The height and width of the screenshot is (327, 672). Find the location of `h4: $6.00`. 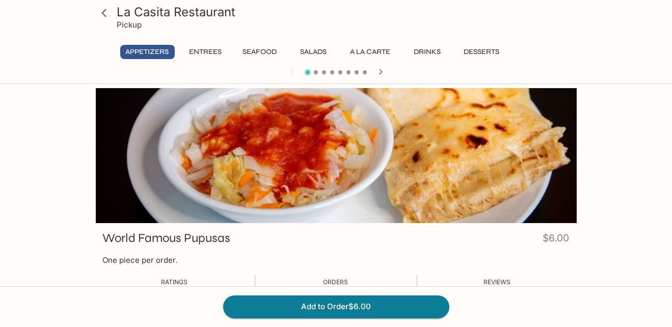

h4: $6.00 is located at coordinates (556, 240).